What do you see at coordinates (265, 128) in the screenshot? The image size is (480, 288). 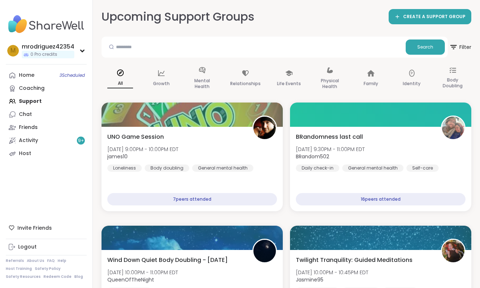 I see `img: james10` at bounding box center [265, 128].